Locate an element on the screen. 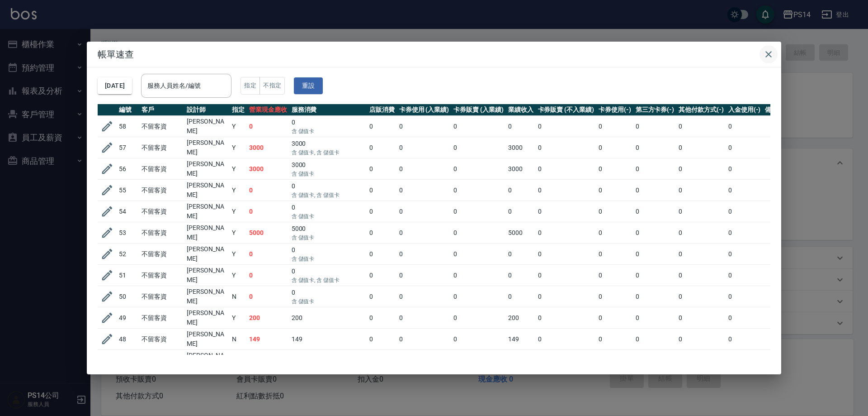 The height and width of the screenshot is (416, 868). th: 指定 is located at coordinates (239, 110).